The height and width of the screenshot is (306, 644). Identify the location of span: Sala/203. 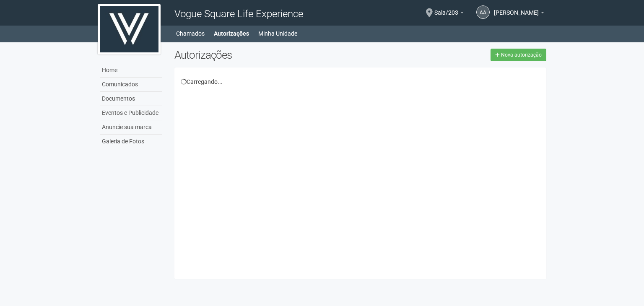
(446, 9).